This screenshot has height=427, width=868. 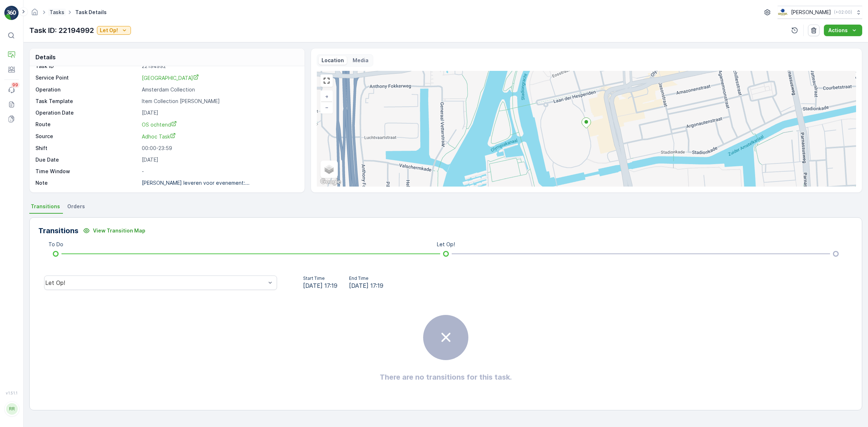 What do you see at coordinates (87, 172) in the screenshot?
I see `p: Time Window` at bounding box center [87, 172].